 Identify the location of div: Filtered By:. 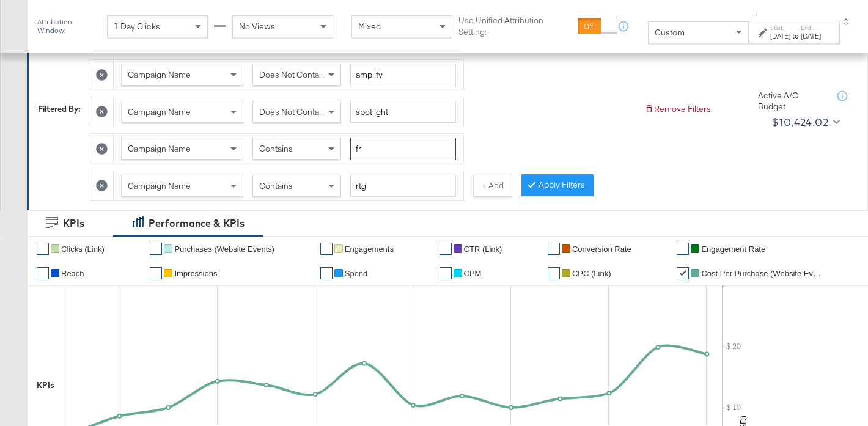
(60, 108).